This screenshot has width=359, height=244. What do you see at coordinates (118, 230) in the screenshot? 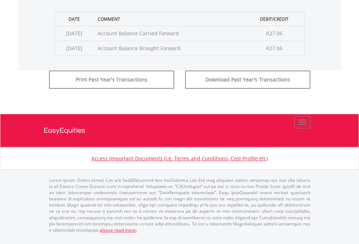
I see `a: please read more:` at bounding box center [118, 230].